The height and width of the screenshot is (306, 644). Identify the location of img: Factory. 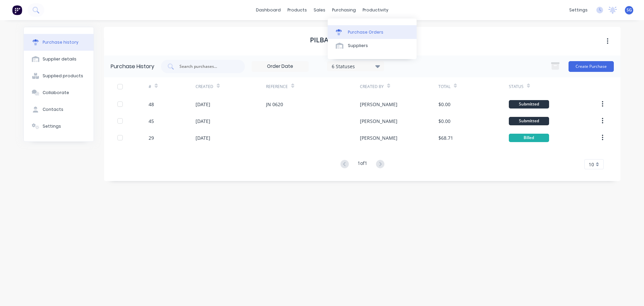
(17, 10).